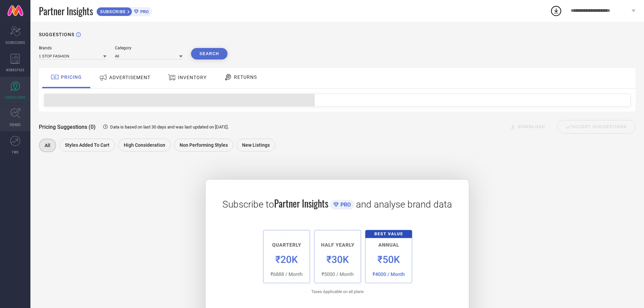 The width and height of the screenshot is (644, 308). Describe the element at coordinates (144, 145) in the screenshot. I see `span: High Consideration` at that location.